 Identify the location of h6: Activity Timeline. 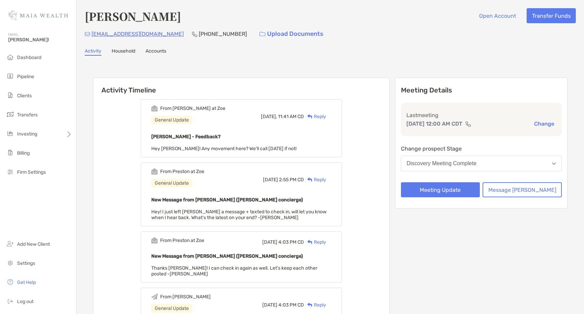
(241, 86).